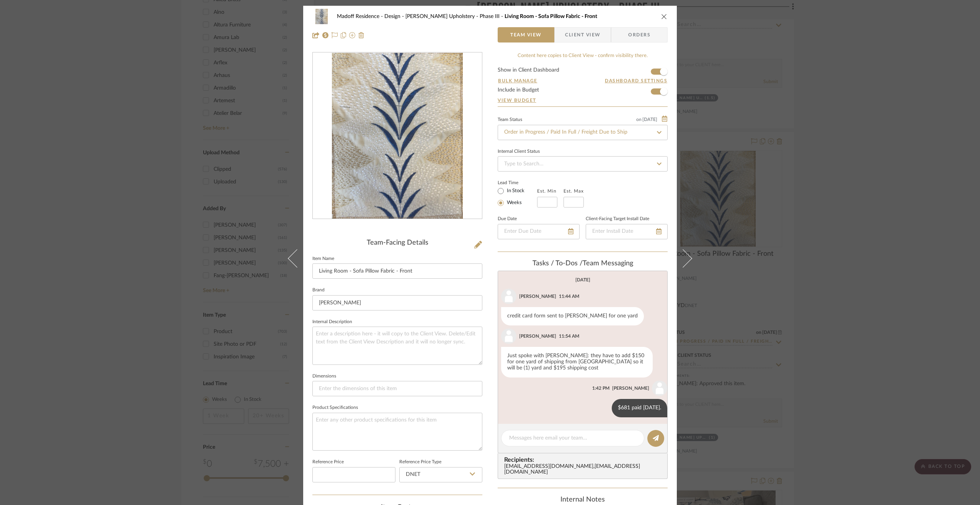 The image size is (980, 505). What do you see at coordinates (526, 35) in the screenshot?
I see `span: Team View` at bounding box center [526, 35].